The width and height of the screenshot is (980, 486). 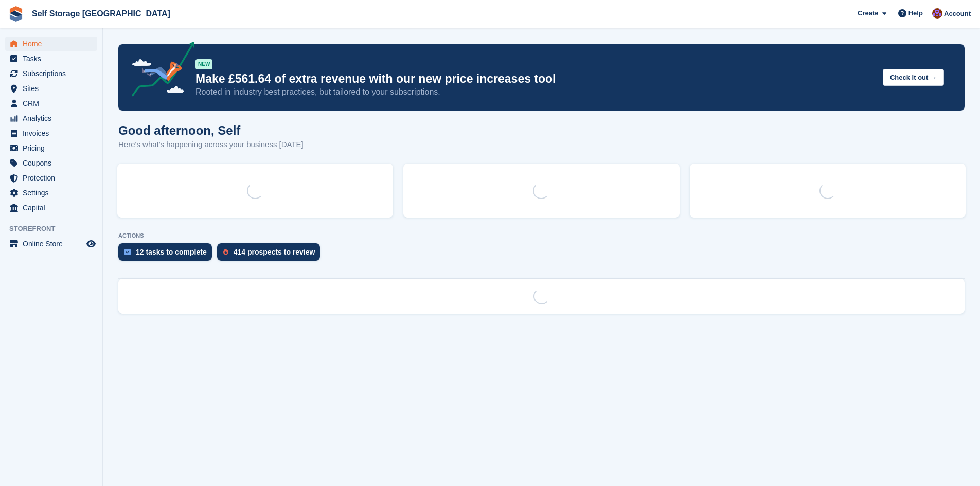 What do you see at coordinates (211, 130) in the screenshot?
I see `h1: Good afternoon, Self` at bounding box center [211, 130].